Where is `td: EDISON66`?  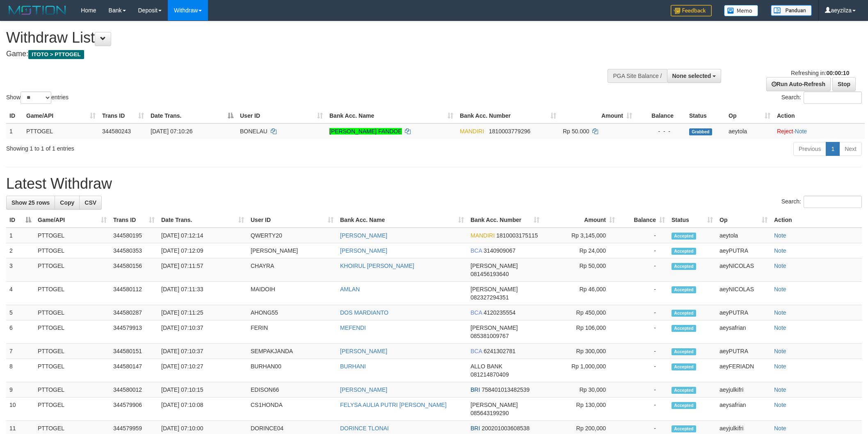 td: EDISON66 is located at coordinates (292, 390).